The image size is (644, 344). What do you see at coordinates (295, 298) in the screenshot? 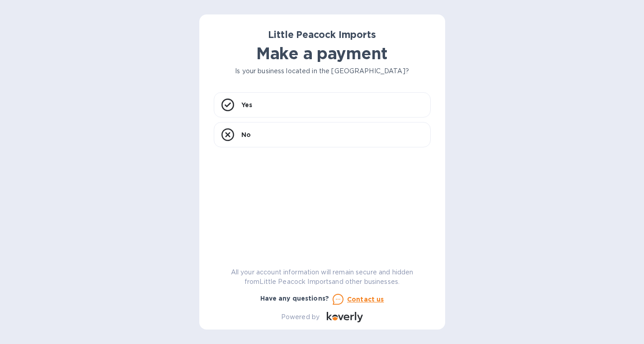
I see `b: Have any questions?` at bounding box center [295, 298].